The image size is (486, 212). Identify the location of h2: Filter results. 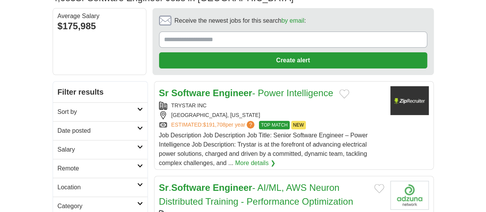
(100, 92).